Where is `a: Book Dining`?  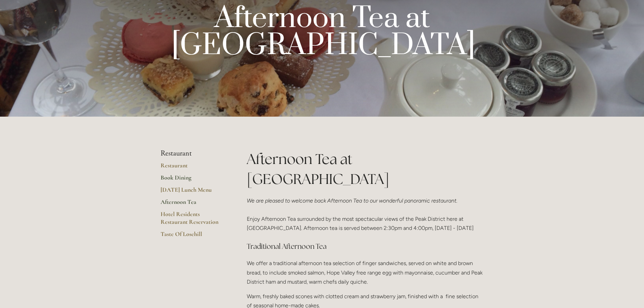
a: Book Dining is located at coordinates (193, 180).